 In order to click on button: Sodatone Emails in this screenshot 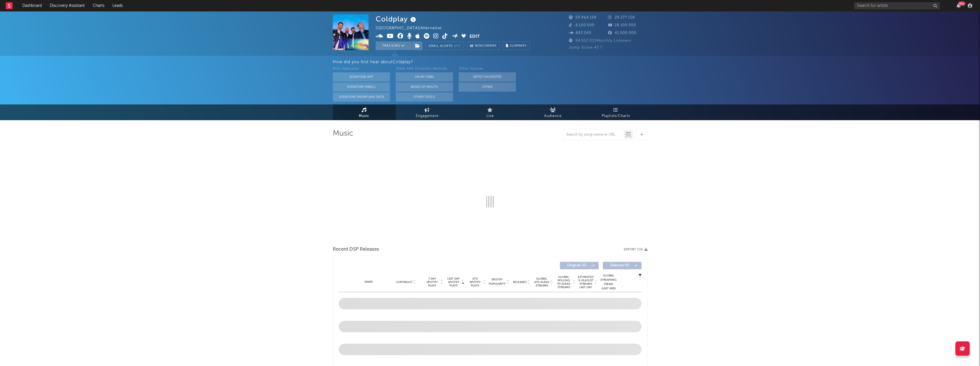, I will do `click(362, 87)`.